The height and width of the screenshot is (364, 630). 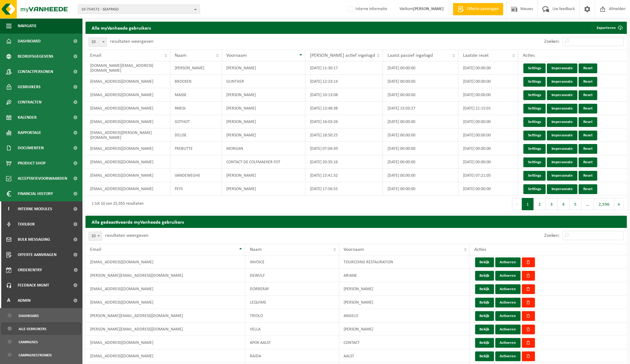 What do you see at coordinates (196, 135) in the screenshot?
I see `td: DELISE` at bounding box center [196, 135].